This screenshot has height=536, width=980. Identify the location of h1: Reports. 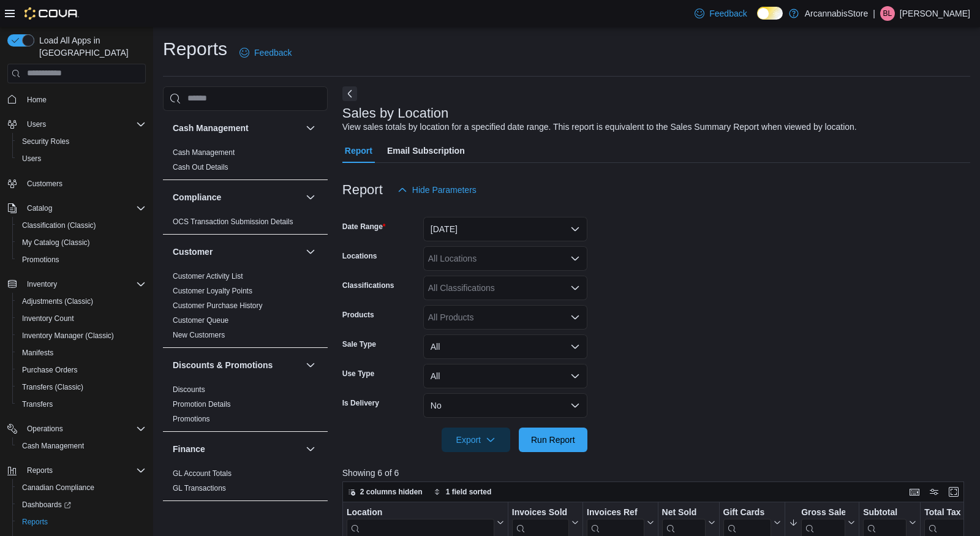
(195, 49).